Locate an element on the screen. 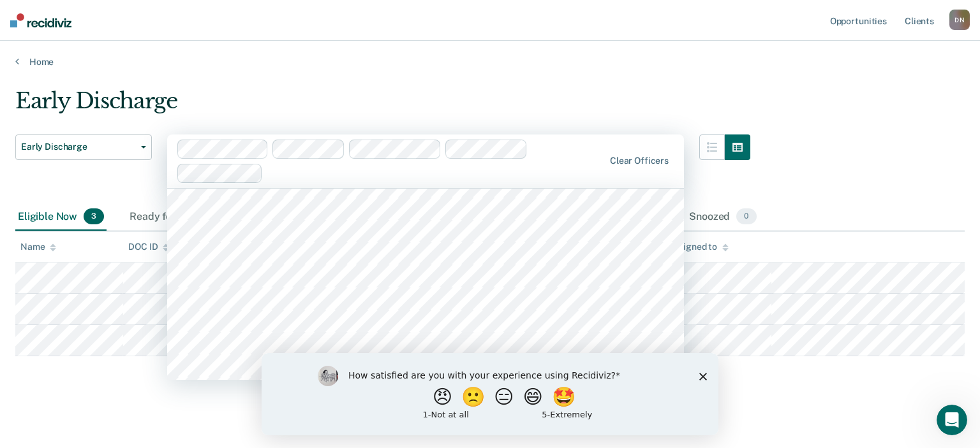 This screenshot has width=980, height=448. div: Close survey is located at coordinates (442, 23).